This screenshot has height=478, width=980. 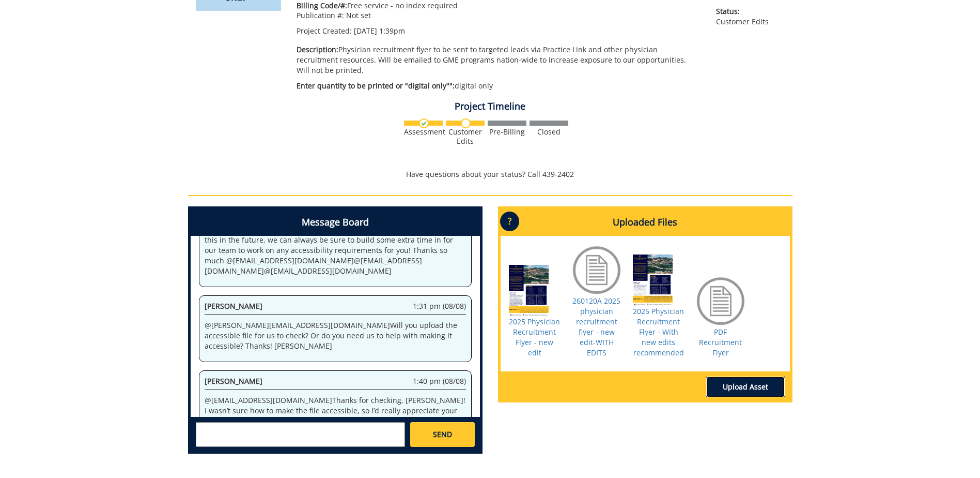 I want to click on span: Billing Code/#:, so click(x=322, y=5).